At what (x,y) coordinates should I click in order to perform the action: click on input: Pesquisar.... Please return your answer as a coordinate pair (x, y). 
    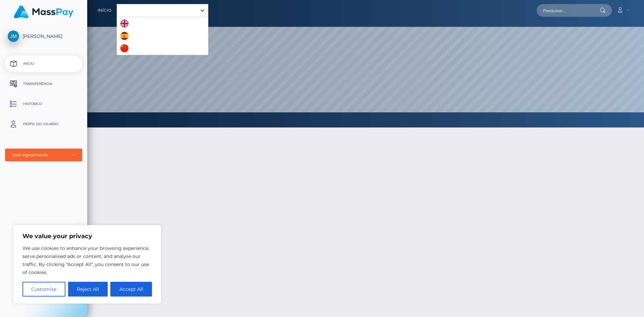
    Looking at the image, I should click on (568, 10).